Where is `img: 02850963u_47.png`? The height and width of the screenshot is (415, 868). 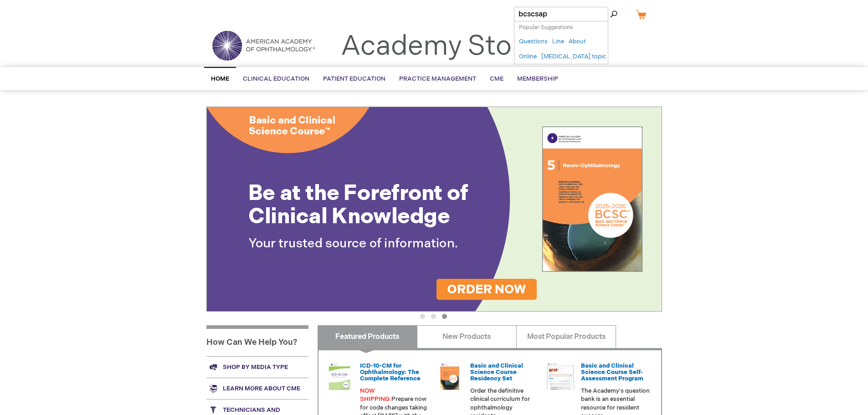
img: 02850963u_47.png is located at coordinates (449, 376).